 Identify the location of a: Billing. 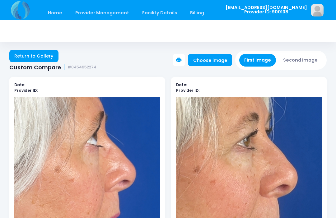
(197, 13).